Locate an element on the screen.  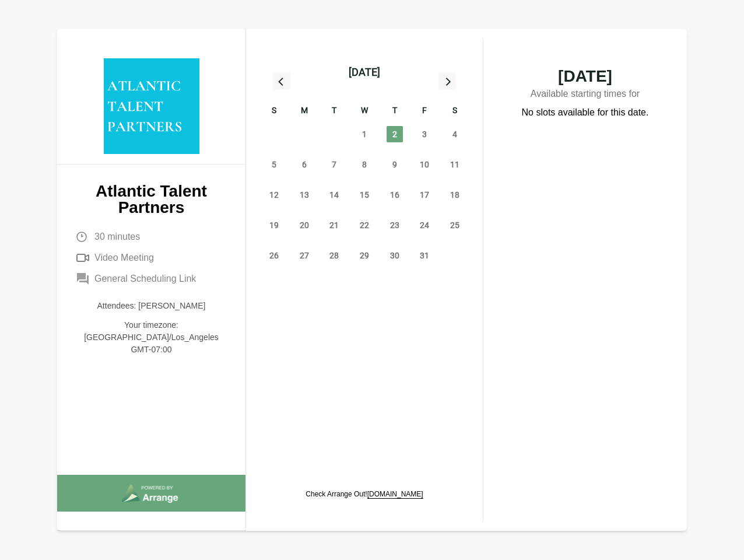
p: Check Arrange Out! is located at coordinates (364, 494).